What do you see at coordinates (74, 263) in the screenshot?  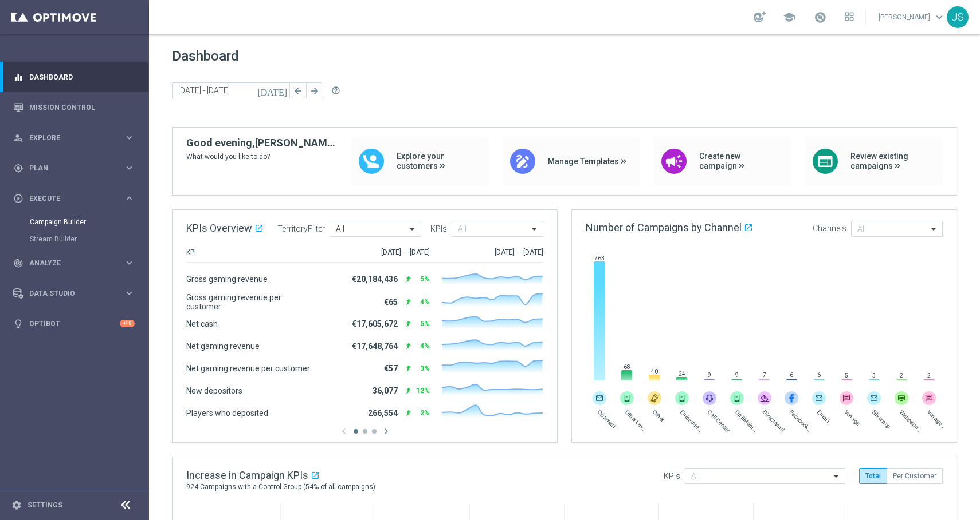 I see `div: track_changes Analyze keyboard_arrow_right` at bounding box center [74, 263].